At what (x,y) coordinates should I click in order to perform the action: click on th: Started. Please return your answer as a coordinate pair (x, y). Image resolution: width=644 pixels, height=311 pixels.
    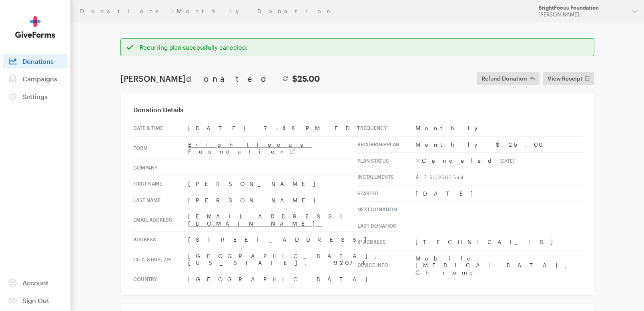
    Looking at the image, I should click on (386, 193).